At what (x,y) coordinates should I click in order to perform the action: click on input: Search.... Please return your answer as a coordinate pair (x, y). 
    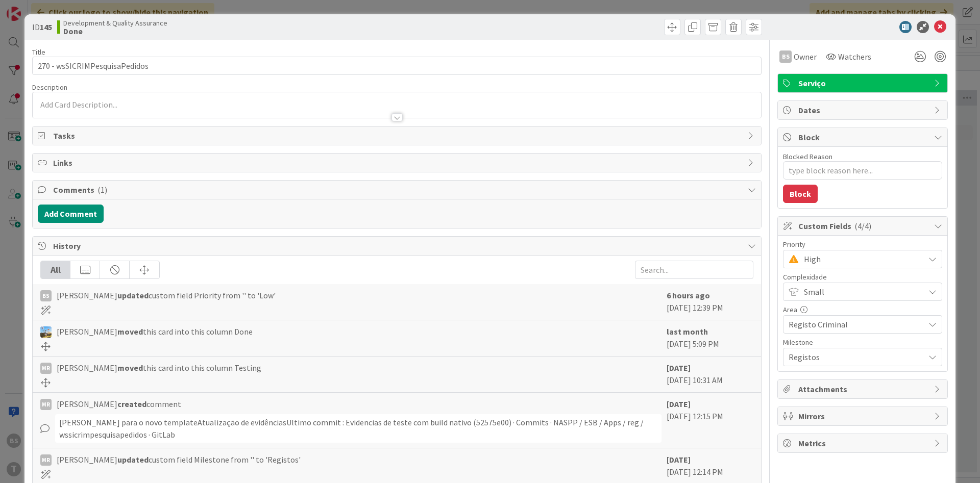
    Looking at the image, I should click on (695, 270).